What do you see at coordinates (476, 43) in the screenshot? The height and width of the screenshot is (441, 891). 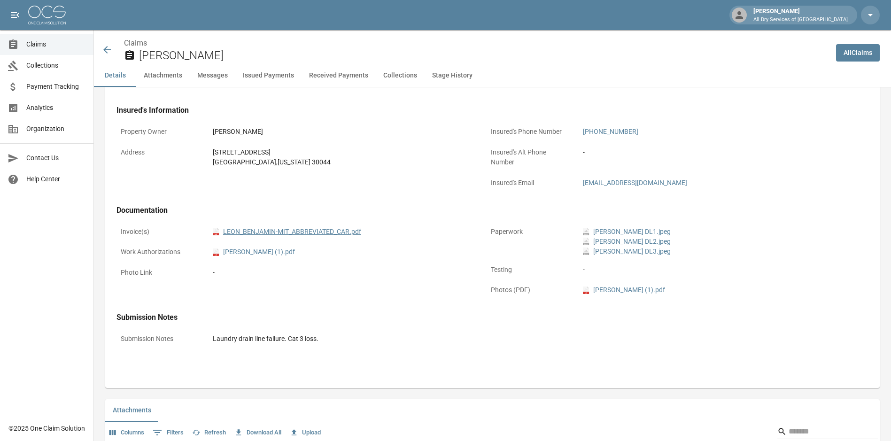 I see `nav: breadcrumb` at bounding box center [476, 43].